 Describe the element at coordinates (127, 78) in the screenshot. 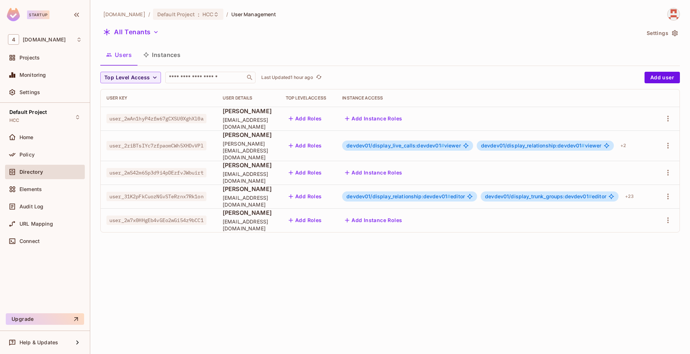

I see `span: Top Level Access` at that location.